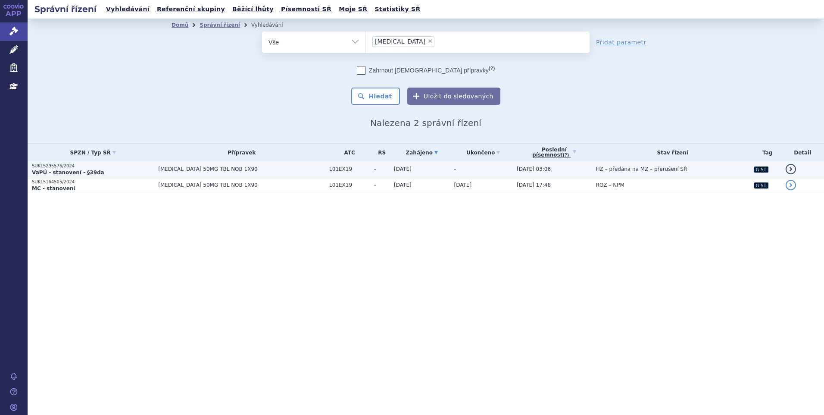  I want to click on h2: Správní řízení, so click(66, 9).